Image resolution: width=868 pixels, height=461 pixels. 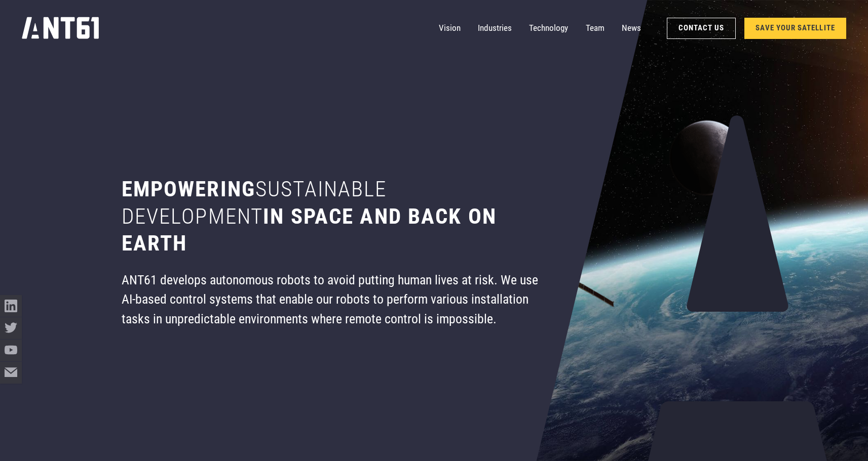 I want to click on a: Industries, so click(x=495, y=28).